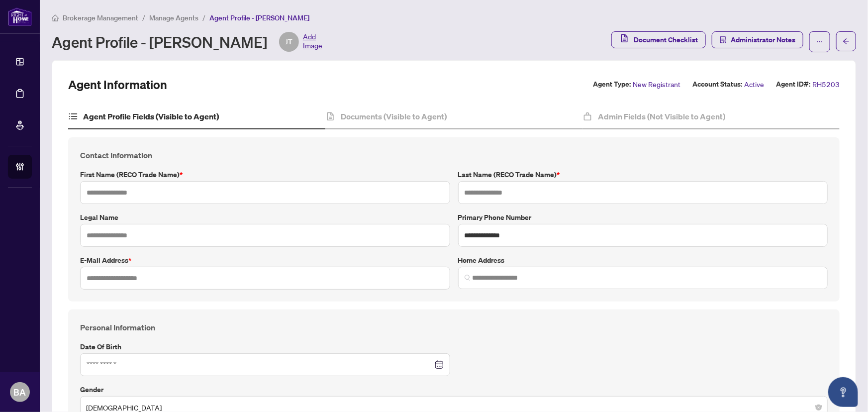  I want to click on h4: Documents (Visible to Agent), so click(394, 116).